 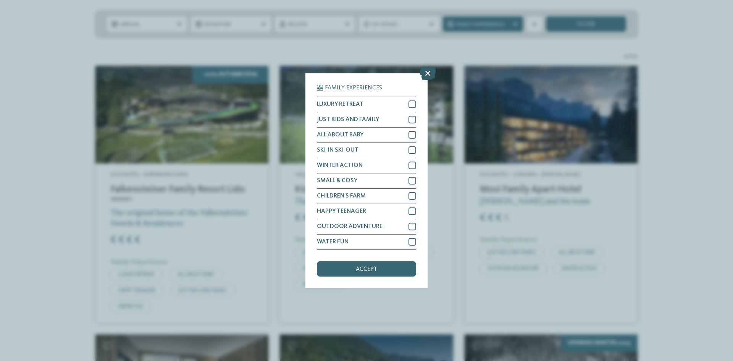 What do you see at coordinates (340, 135) in the screenshot?
I see `span: ALL ABOUT BABY` at bounding box center [340, 135].